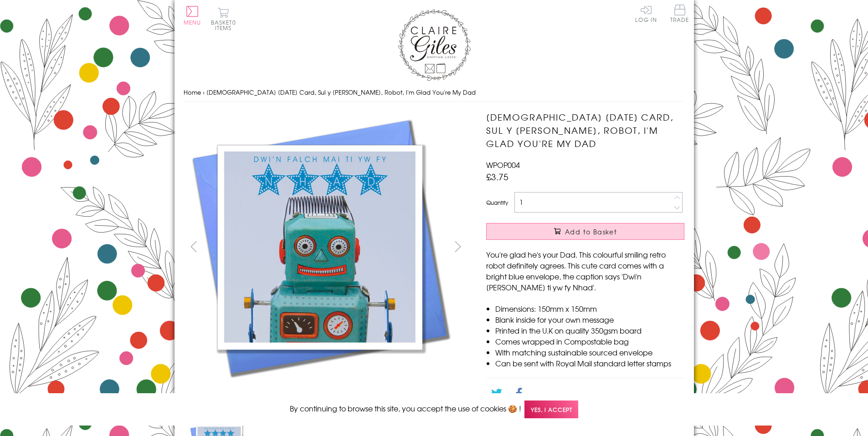 The image size is (868, 436). Describe the element at coordinates (503, 165) in the screenshot. I see `span: WPOP004` at that location.